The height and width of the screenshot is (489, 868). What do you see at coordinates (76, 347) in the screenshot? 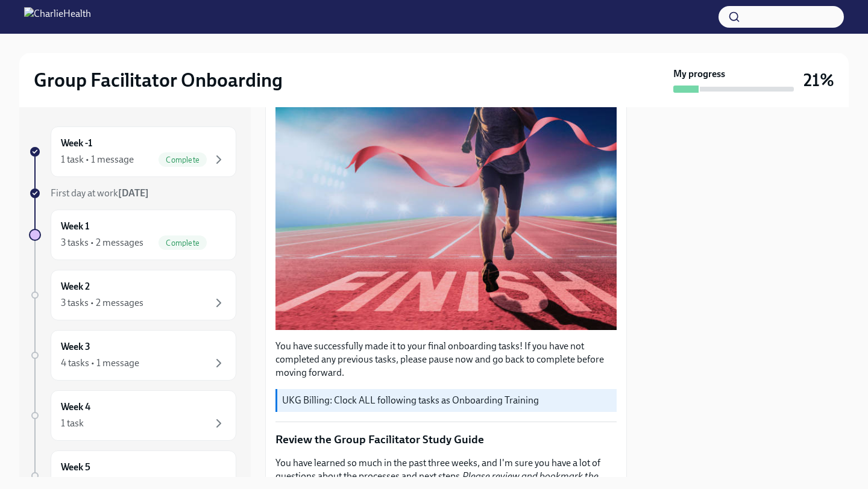
I see `h6: Week 3` at bounding box center [76, 347].